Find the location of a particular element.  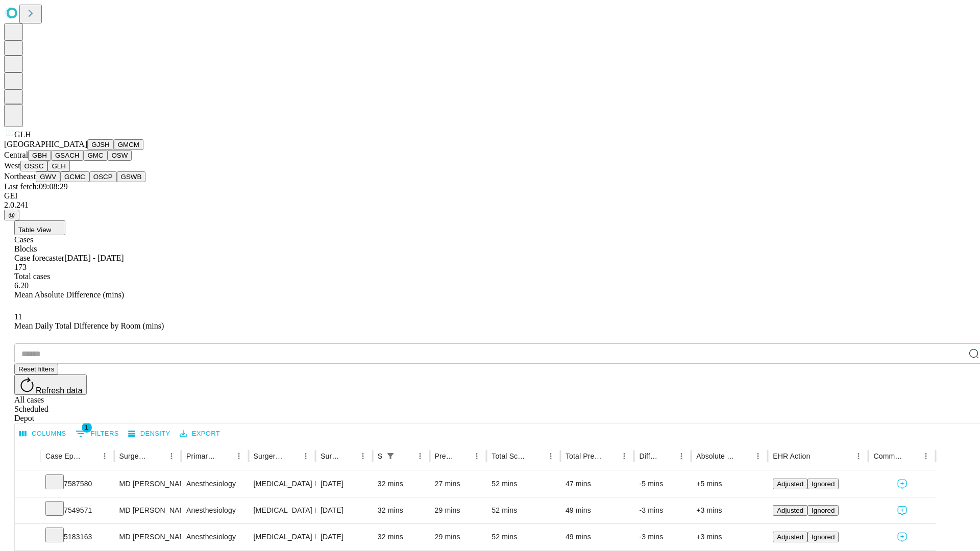

span: West is located at coordinates (12, 166).